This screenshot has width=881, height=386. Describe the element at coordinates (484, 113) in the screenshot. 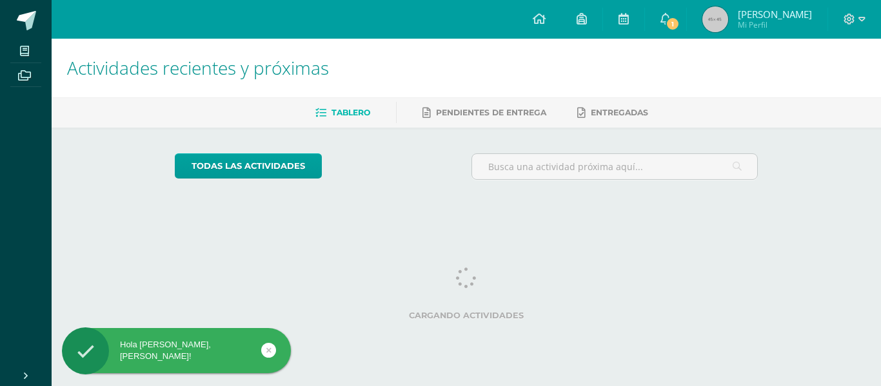

I see `a: Pendientes de entrega` at that location.